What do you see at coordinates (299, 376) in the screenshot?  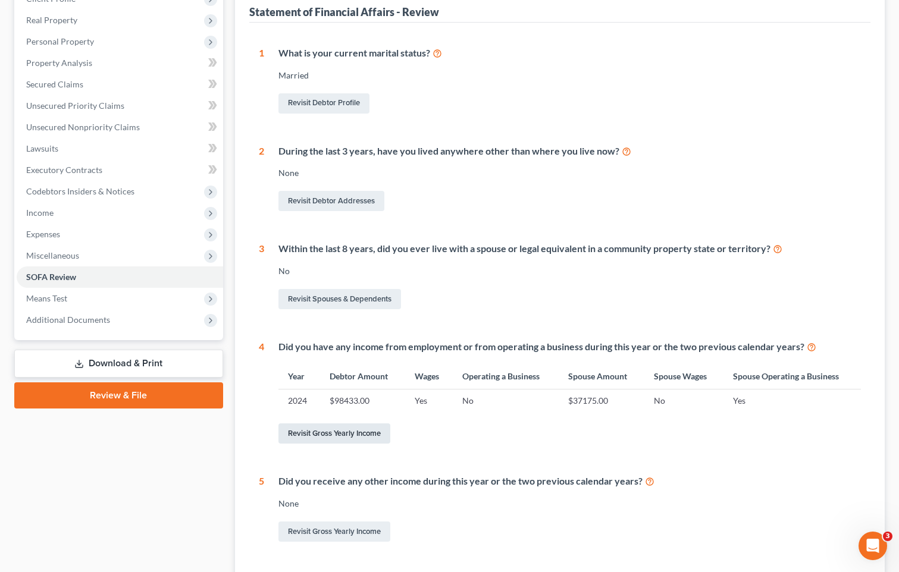 I see `th: Year` at bounding box center [299, 376].